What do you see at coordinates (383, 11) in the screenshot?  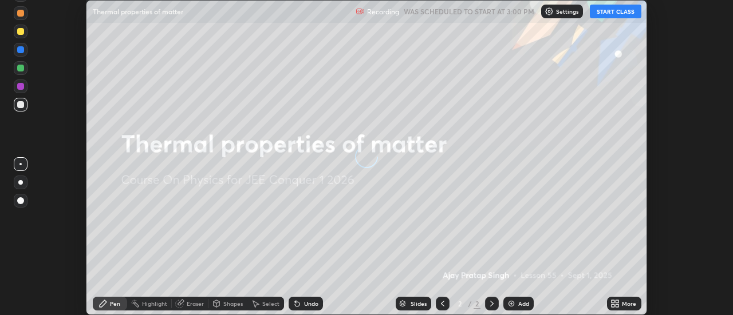 I see `p: Recording` at bounding box center [383, 11].